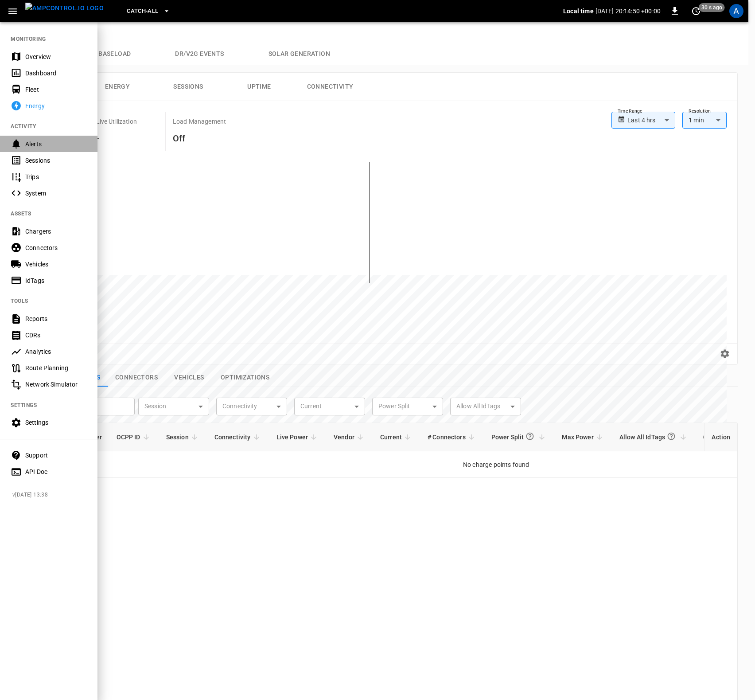  I want to click on p: Local time, so click(578, 11).